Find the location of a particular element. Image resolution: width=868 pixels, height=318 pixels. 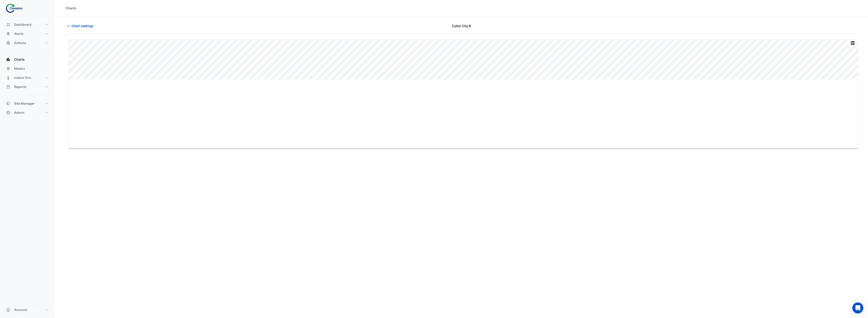

app-icon: Site Manager is located at coordinates (8, 103).